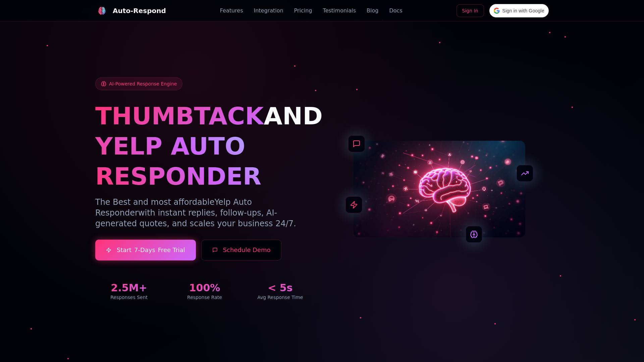 The width and height of the screenshot is (644, 362). Describe the element at coordinates (241, 250) in the screenshot. I see `button: Schedule Demo` at that location.